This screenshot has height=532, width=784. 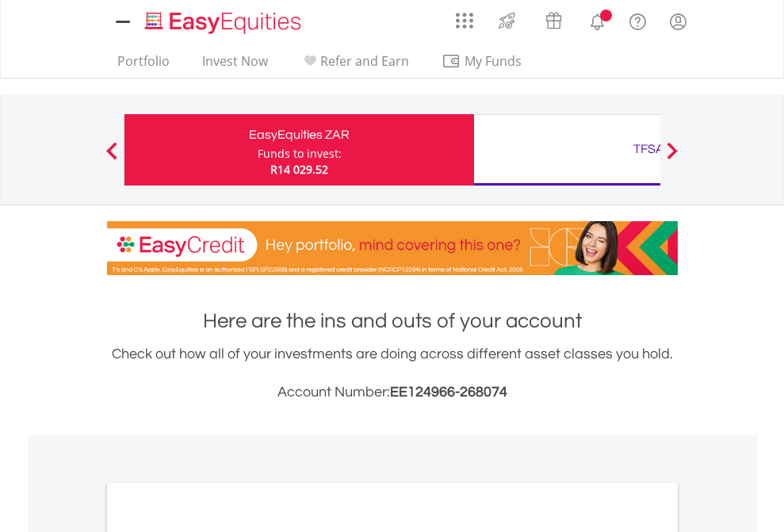 I want to click on span: EE124966-268074, so click(x=449, y=392).